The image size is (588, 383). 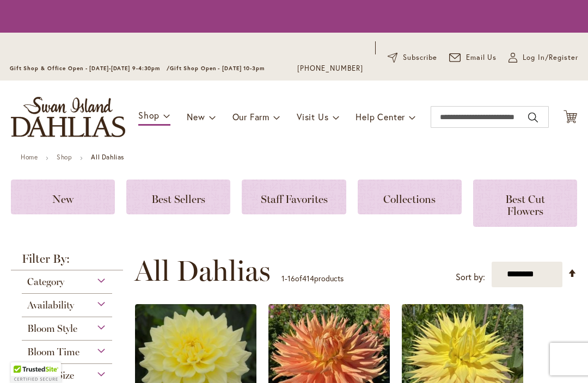 I want to click on strong: Filter By:, so click(x=67, y=261).